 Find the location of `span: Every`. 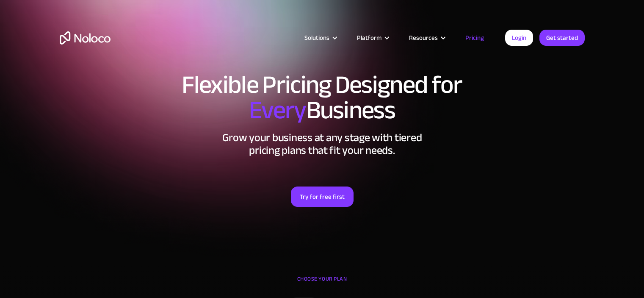

span: Every is located at coordinates (277, 110).